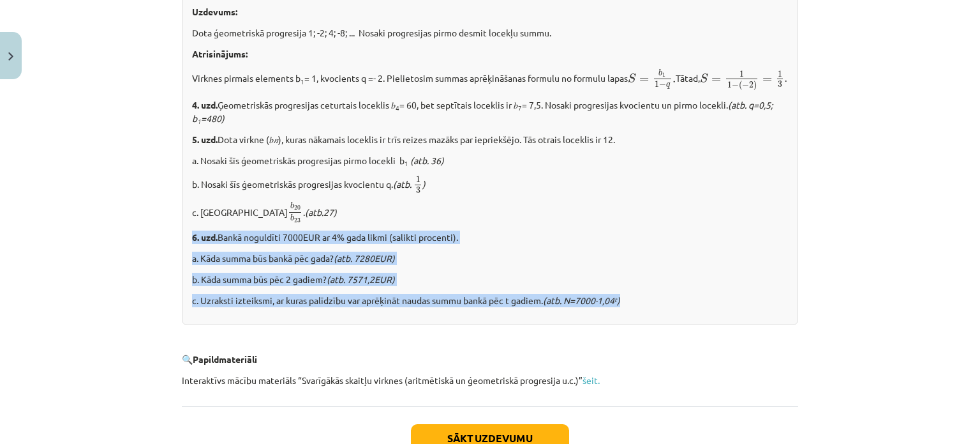  I want to click on sub: 7, so click(520, 108).